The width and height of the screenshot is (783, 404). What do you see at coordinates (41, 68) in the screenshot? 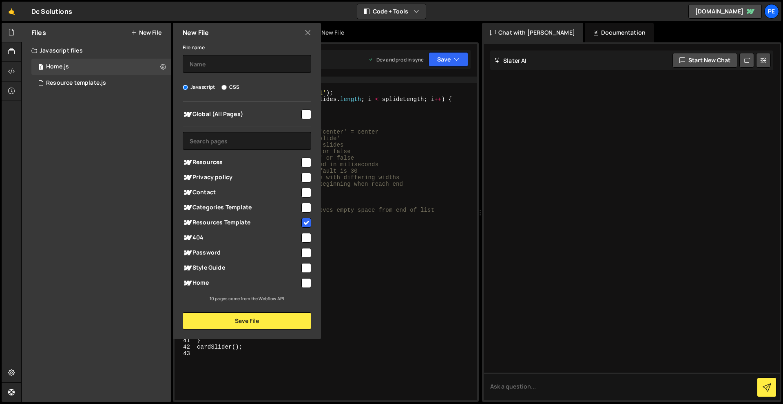
I see `span: 1` at bounding box center [41, 68].